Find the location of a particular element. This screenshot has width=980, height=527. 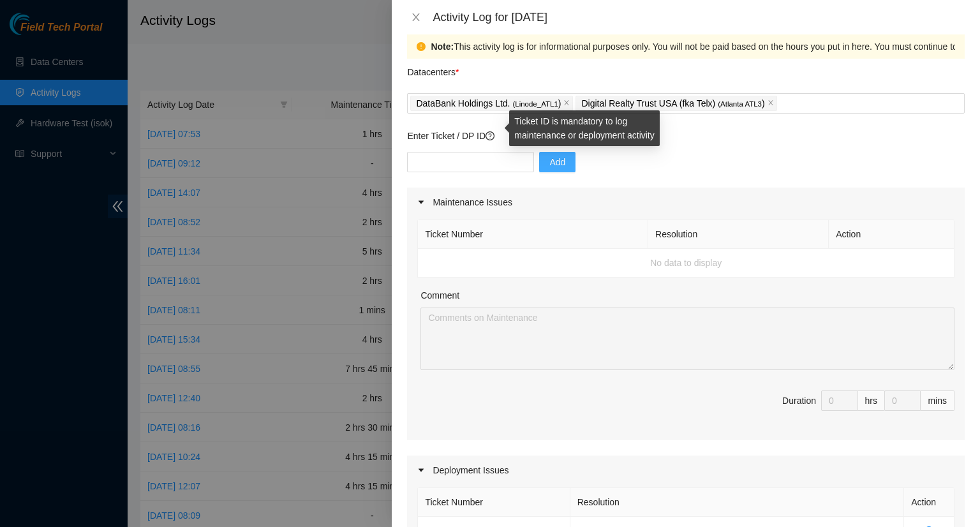

p: Digital Realty Trust USA (fka Telx) ) is located at coordinates (672, 103).